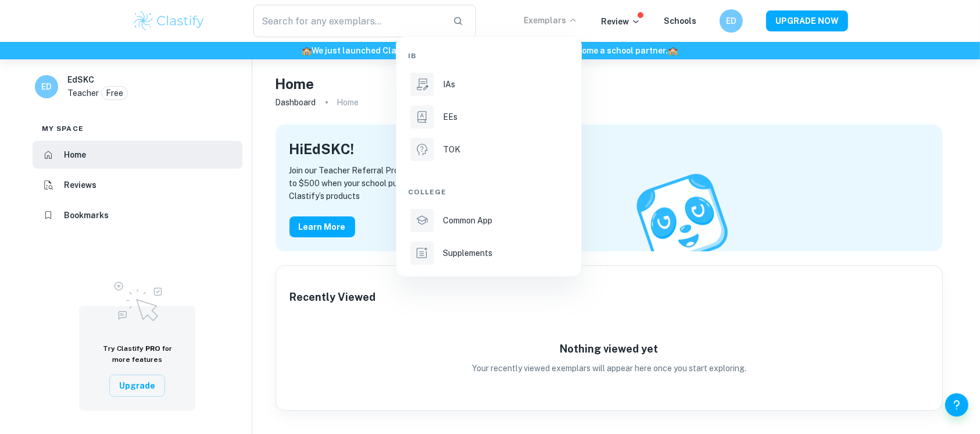  What do you see at coordinates (412, 56) in the screenshot?
I see `span: IB` at bounding box center [412, 56].